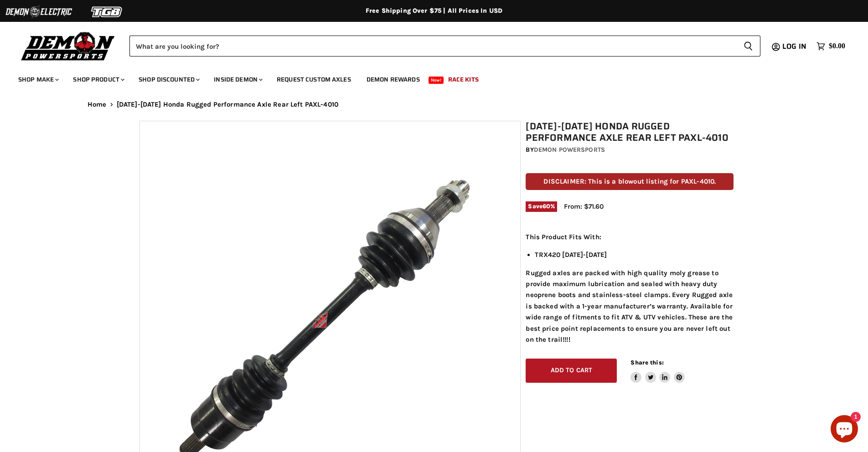  What do you see at coordinates (572, 370) in the screenshot?
I see `span: Add to cart` at bounding box center [572, 370].